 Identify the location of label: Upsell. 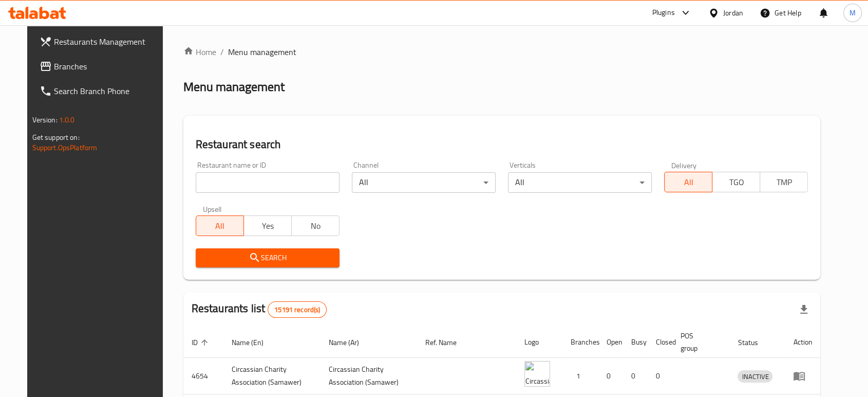
(212, 209).